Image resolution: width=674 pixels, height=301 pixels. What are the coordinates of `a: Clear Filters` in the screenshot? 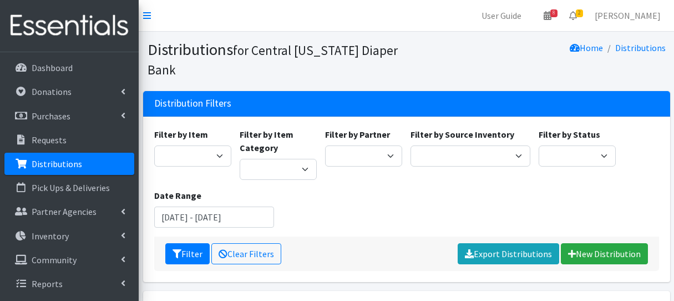 It's located at (246, 254).